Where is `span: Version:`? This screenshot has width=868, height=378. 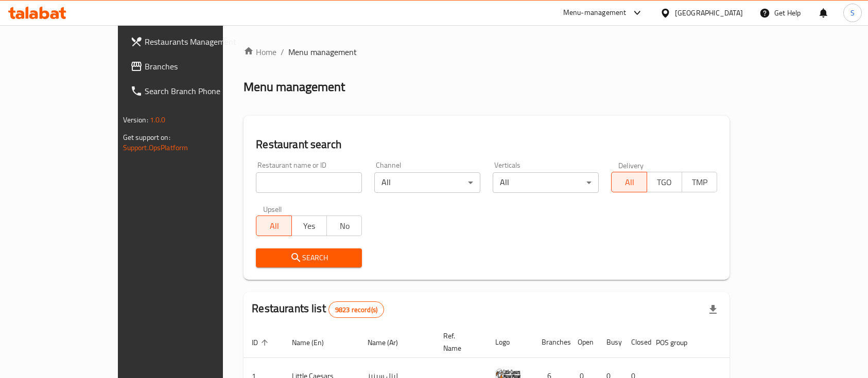
span: Version: is located at coordinates (136, 120).